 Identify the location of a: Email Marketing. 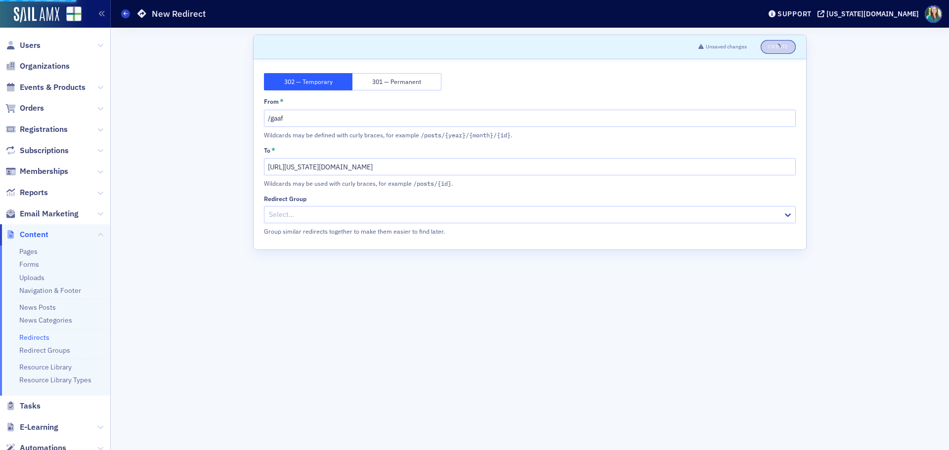
(42, 214).